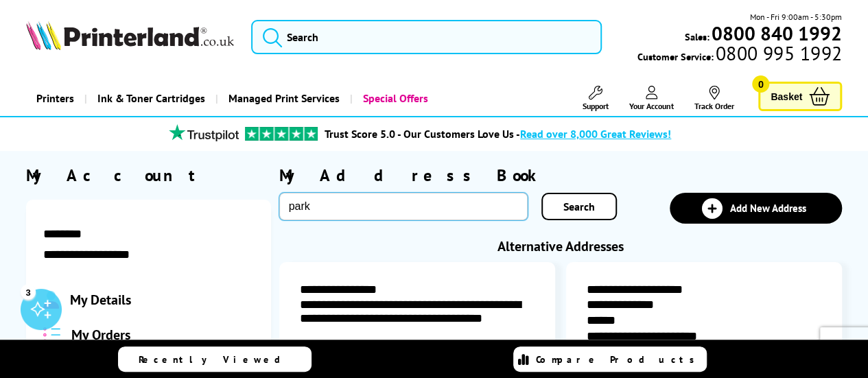 The height and width of the screenshot is (378, 868). I want to click on a: Printers, so click(54, 98).